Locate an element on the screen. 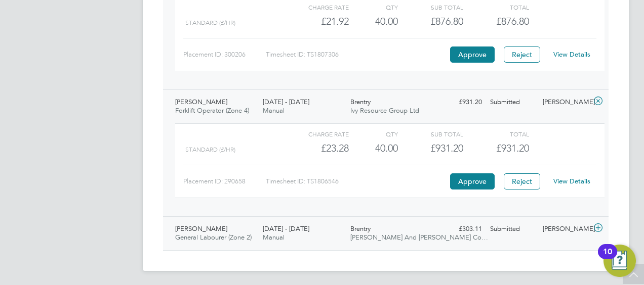  span: Ivy Resource Group Ltd is located at coordinates (385, 110).